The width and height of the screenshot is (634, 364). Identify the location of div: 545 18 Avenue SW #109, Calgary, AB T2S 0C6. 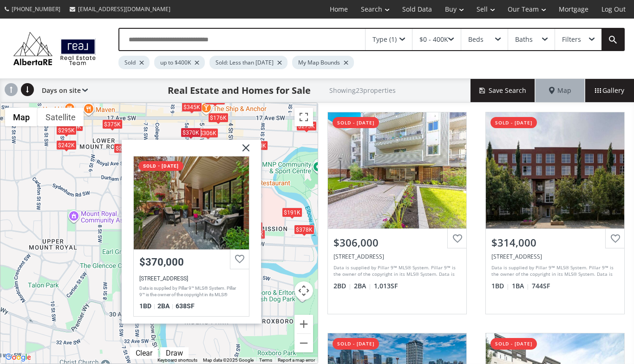
(397, 257).